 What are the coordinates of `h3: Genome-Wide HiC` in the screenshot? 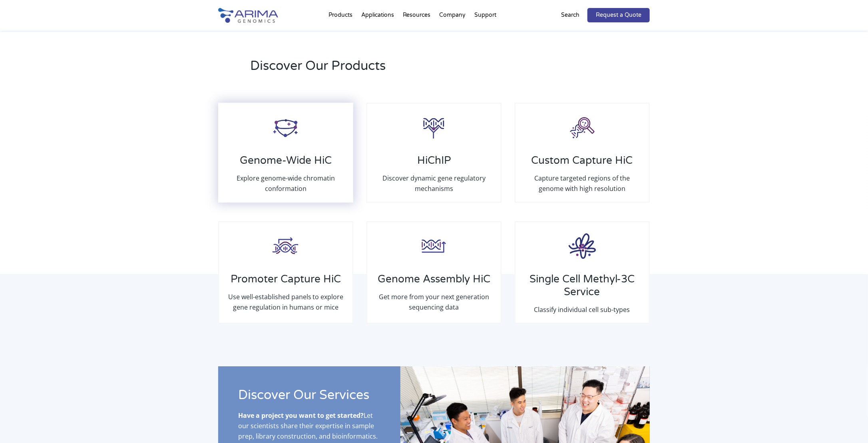 It's located at (286, 163).